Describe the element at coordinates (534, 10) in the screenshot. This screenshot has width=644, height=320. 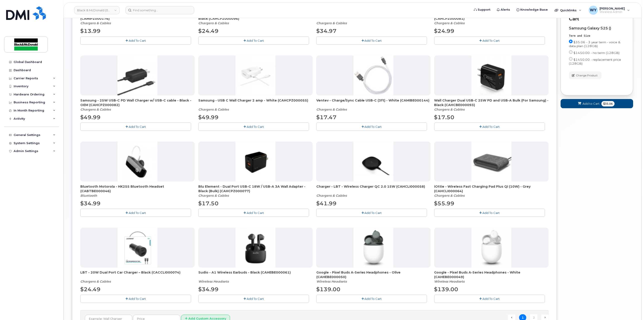
I see `span: Knowledge Base` at that location.